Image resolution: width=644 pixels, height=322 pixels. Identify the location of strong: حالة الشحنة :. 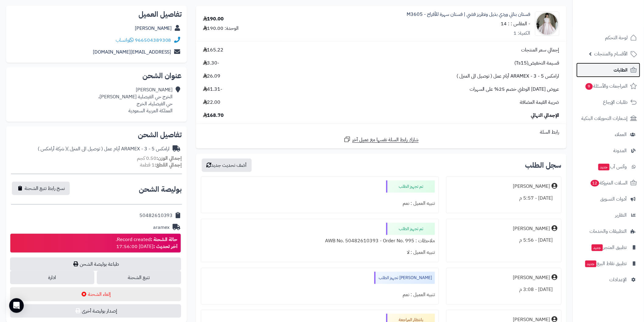
(164, 240).